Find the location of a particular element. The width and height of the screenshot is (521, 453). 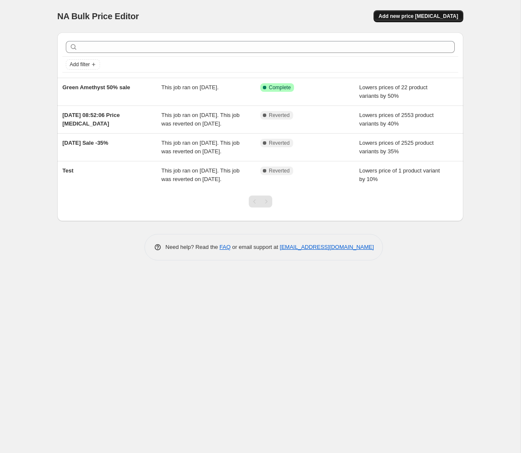

span: Lowers prices of 2525 product variants by 35% is located at coordinates (396, 147).